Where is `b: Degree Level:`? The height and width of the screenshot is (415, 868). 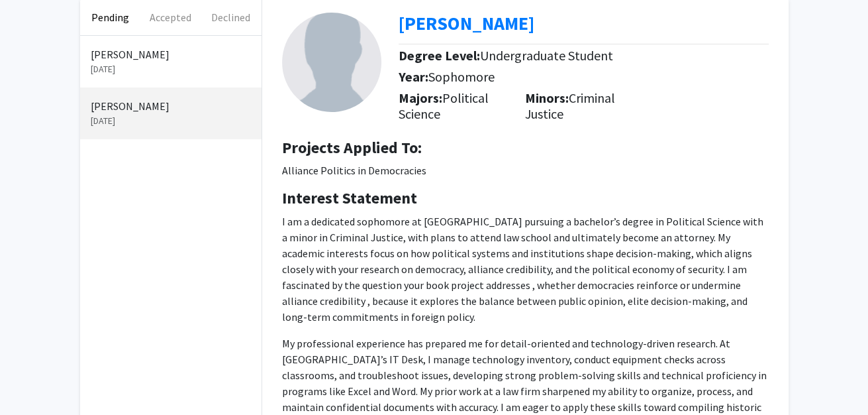
b: Degree Level: is located at coordinates (439, 55).